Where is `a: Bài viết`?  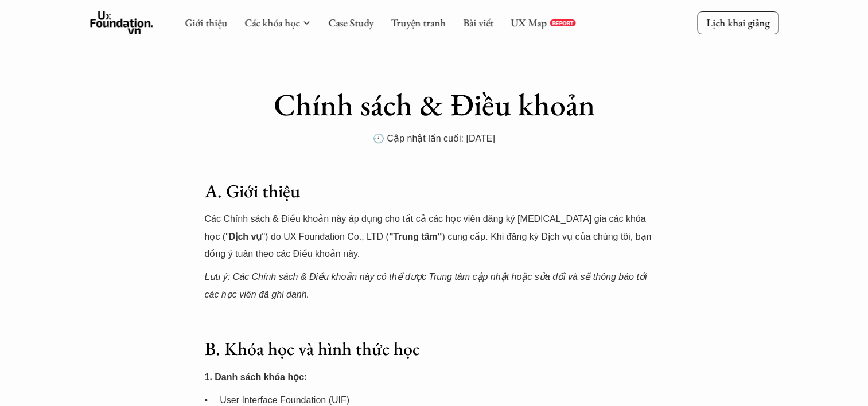 a: Bài viết is located at coordinates (478, 22).